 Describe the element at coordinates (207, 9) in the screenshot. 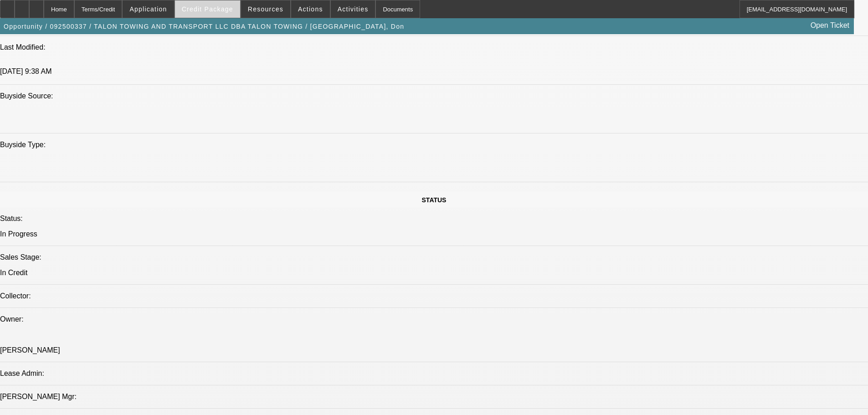

I see `span: Credit Package` at that location.